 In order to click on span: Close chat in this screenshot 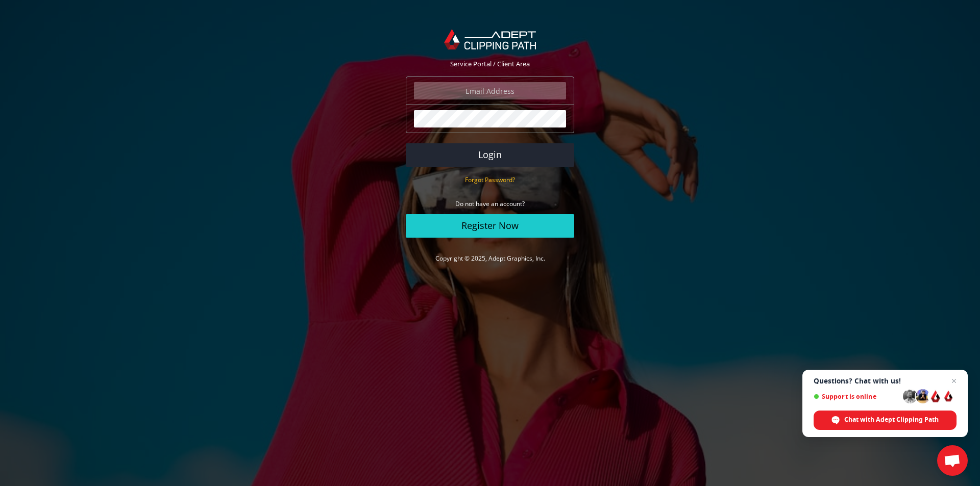, I will do `click(954, 381)`.